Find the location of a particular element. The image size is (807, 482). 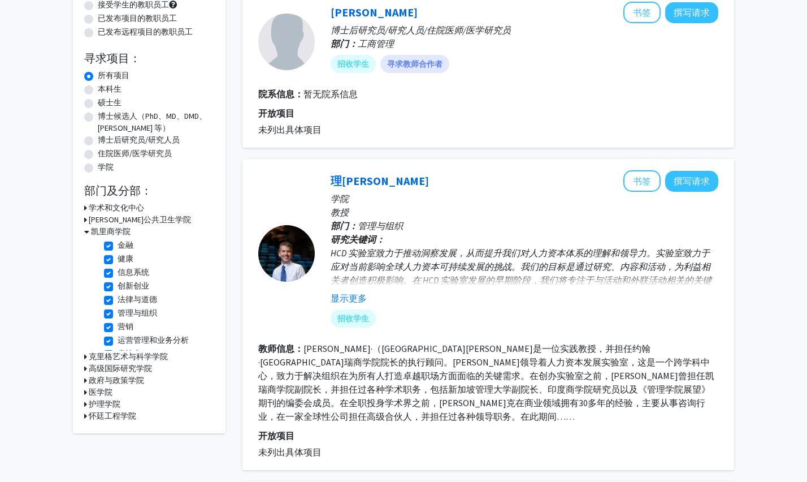

font: 金融 is located at coordinates (125, 245).